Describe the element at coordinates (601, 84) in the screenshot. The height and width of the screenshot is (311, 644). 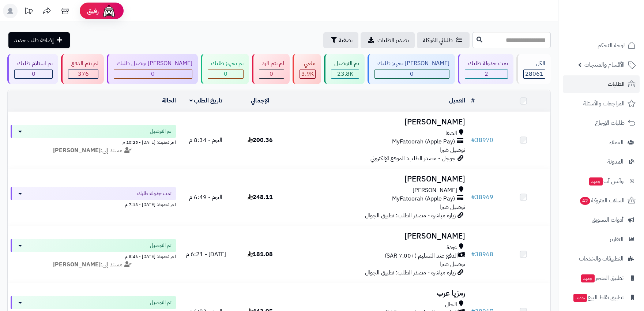
I see `a: الطلبات` at that location.